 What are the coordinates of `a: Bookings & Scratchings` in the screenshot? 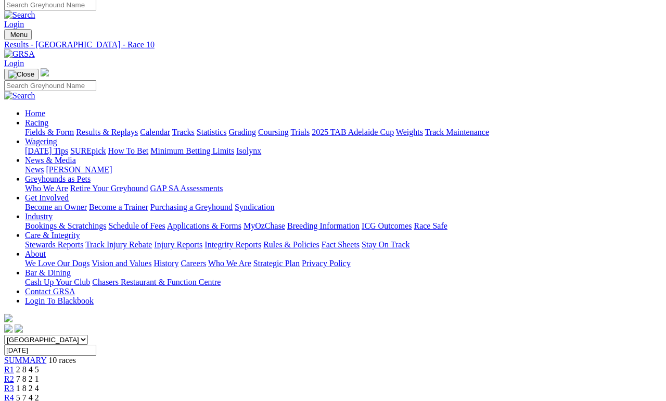 It's located at (66, 225).